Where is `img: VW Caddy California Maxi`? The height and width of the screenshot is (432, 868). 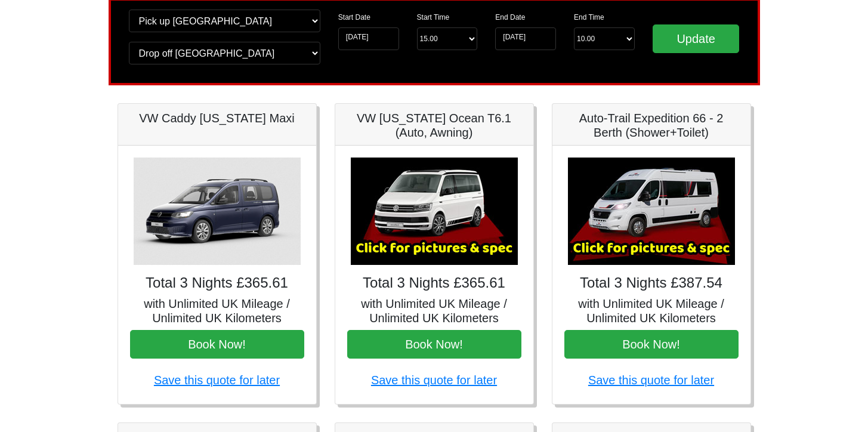 img: VW Caddy California Maxi is located at coordinates (218, 211).